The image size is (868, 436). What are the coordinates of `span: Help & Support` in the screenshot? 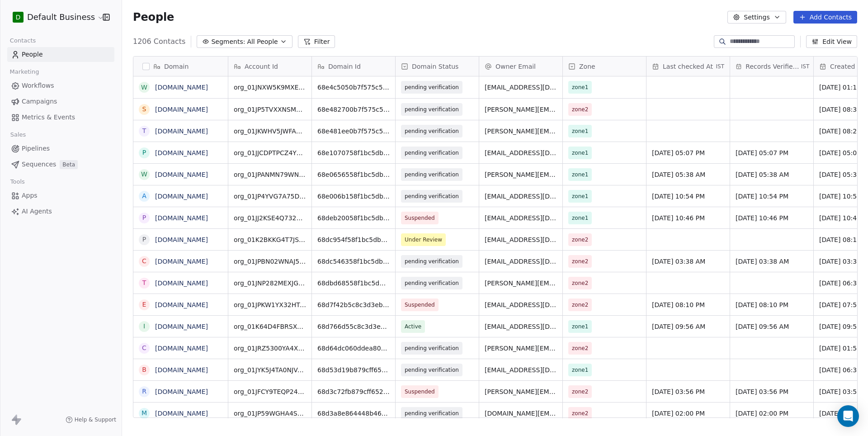 It's located at (95, 420).